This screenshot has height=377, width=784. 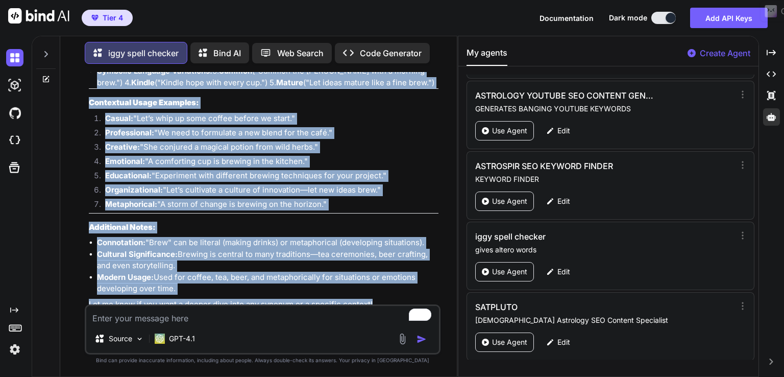 What do you see at coordinates (725, 53) in the screenshot?
I see `p: Create Agent` at bounding box center [725, 53].